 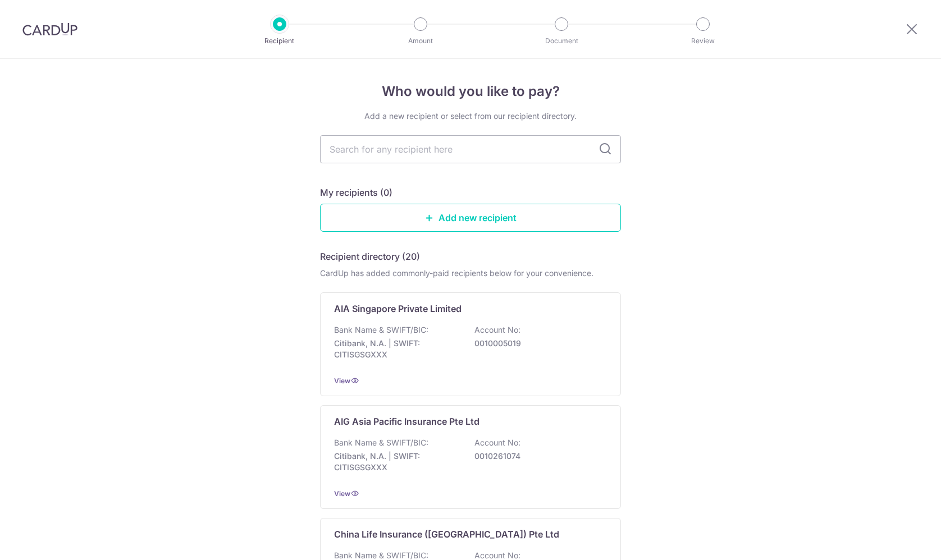 I want to click on div: Add a new recipient or select from our recipient directory., so click(x=470, y=116).